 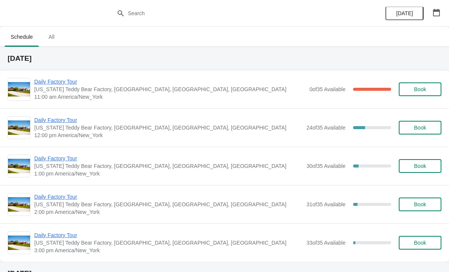 What do you see at coordinates (51, 37) in the screenshot?
I see `span: All` at bounding box center [51, 37].